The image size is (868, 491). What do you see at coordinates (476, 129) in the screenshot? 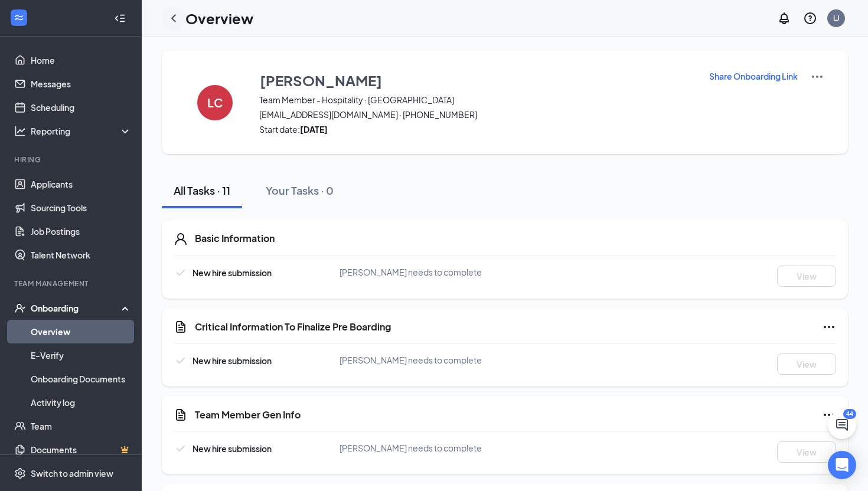
I see `span: Start date:` at bounding box center [476, 129].